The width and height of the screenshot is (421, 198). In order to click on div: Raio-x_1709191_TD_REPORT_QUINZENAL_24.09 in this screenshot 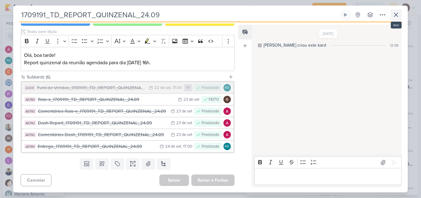, I will do `click(106, 99)`.